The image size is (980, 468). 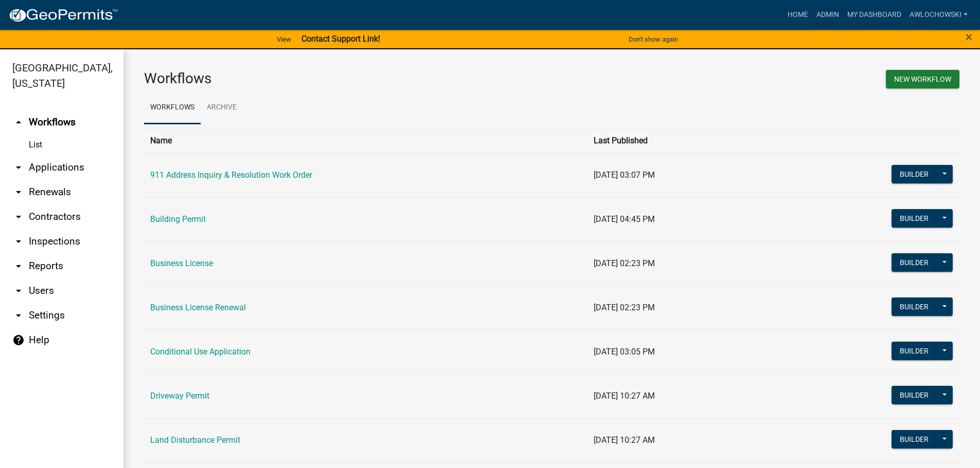 I want to click on a: Driveway Permit, so click(x=179, y=396).